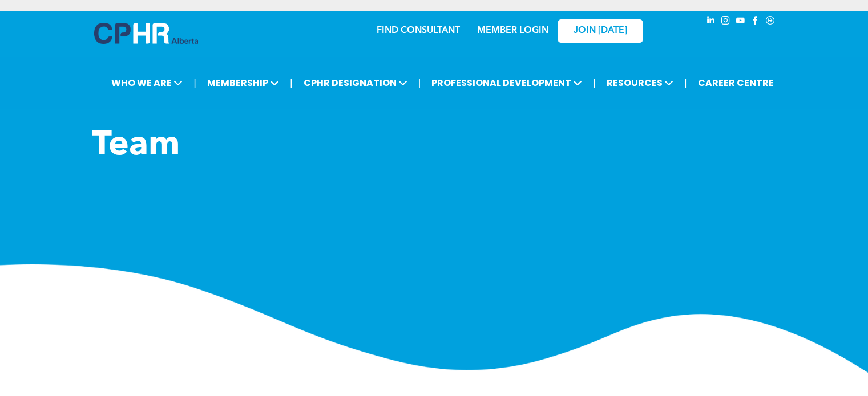  Describe the element at coordinates (726, 22) in the screenshot. I see `a: instagram` at that location.